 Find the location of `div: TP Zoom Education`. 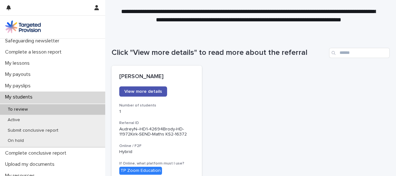

div: TP Zoom Education is located at coordinates (141, 171).